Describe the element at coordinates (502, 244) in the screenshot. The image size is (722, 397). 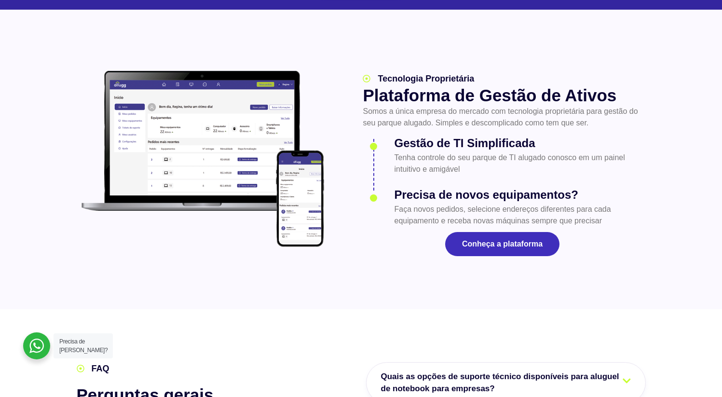
I see `span: Conheça a plataforma` at that location.